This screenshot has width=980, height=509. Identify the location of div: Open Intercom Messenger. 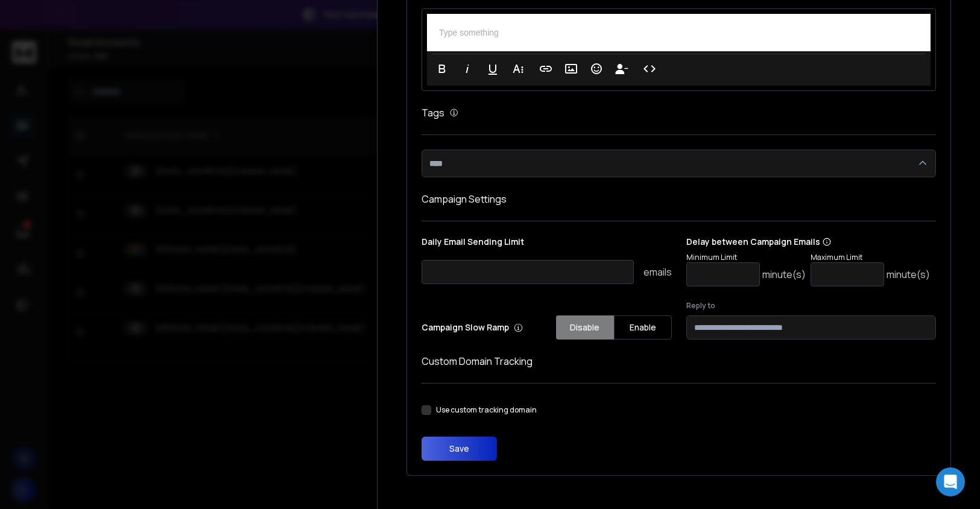
(950, 482).